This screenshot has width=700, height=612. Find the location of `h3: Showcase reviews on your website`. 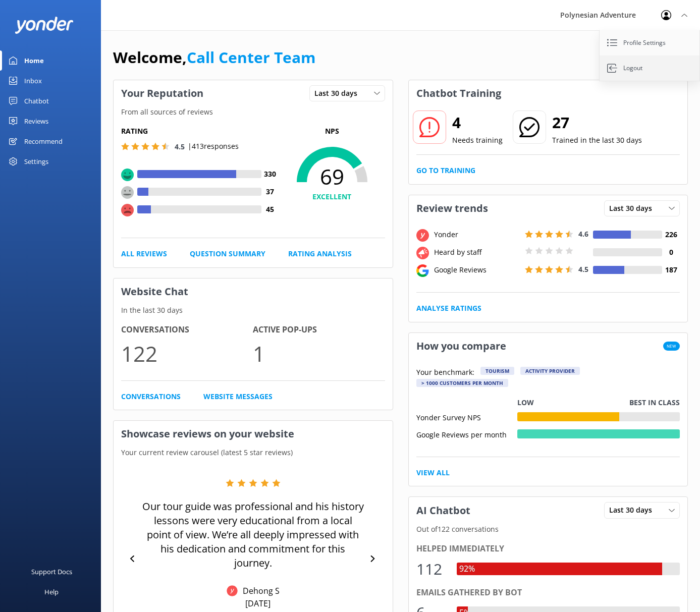

h3: Showcase reviews on your website is located at coordinates (253, 434).